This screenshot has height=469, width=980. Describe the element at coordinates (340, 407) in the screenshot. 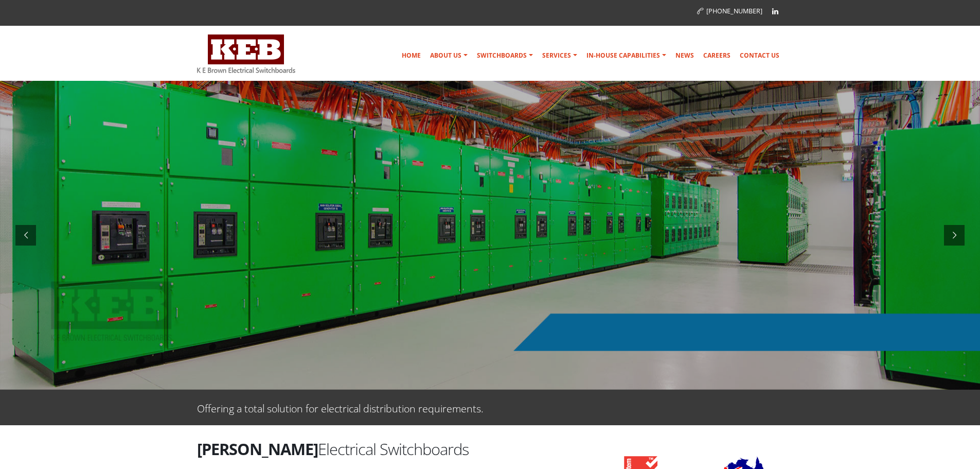

I see `p: Offering a total solution for electrical distribution requirements.` at that location.